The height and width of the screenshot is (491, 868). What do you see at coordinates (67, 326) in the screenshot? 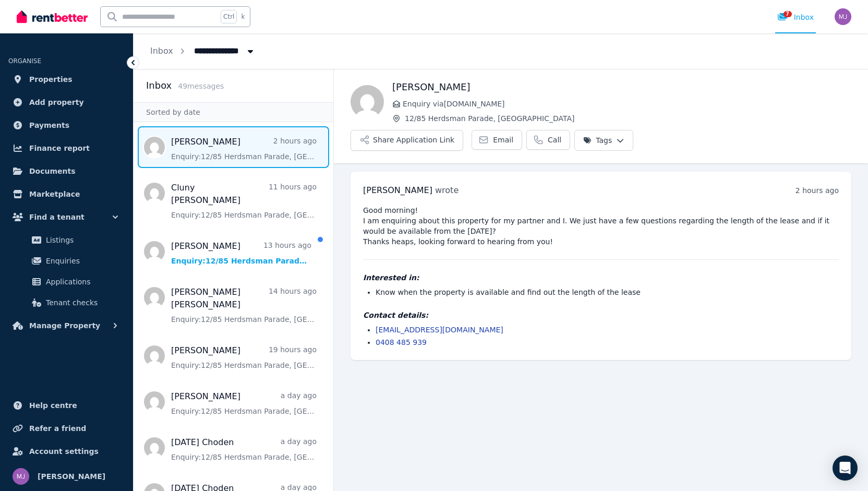
I see `button: Manage Property` at bounding box center [67, 326].